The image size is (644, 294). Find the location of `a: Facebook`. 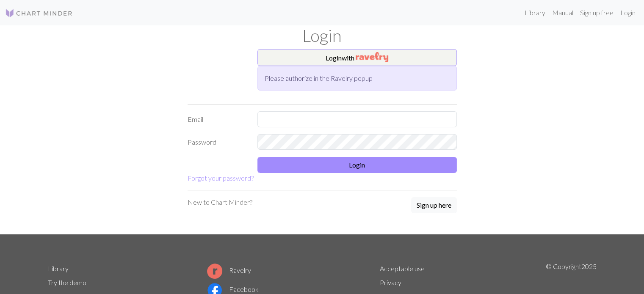

a: Facebook is located at coordinates (233, 289).